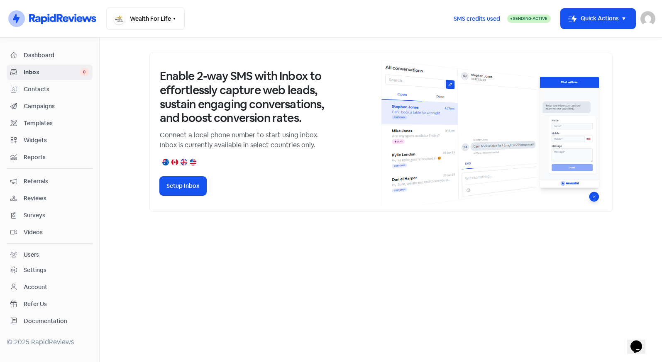  I want to click on a: Referrals, so click(49, 181).